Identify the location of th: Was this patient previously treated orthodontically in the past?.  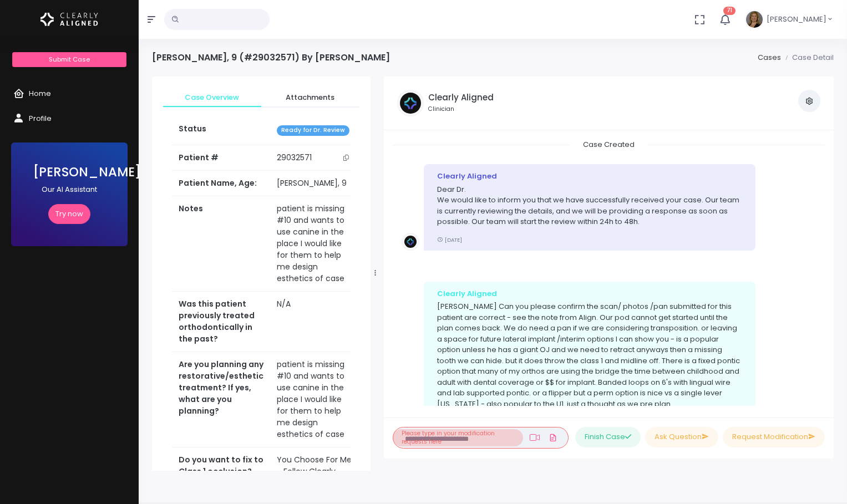
(221, 322).